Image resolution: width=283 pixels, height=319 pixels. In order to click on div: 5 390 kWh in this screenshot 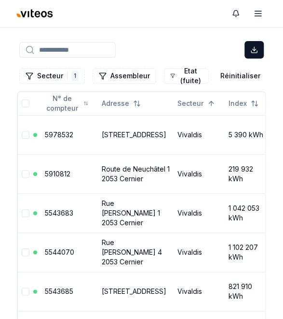, I will do `click(247, 135)`.